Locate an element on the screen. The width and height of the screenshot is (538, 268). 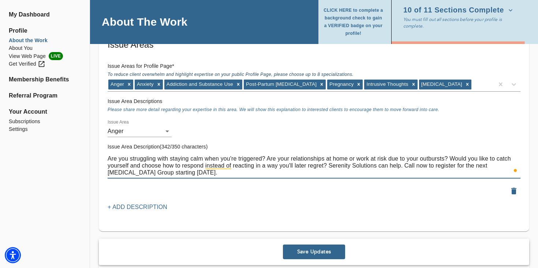
span: Save Updates is located at coordinates (314, 252).